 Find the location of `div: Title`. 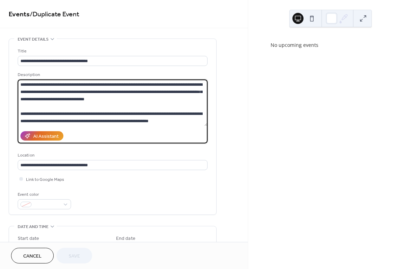

div: Title is located at coordinates (112, 51).